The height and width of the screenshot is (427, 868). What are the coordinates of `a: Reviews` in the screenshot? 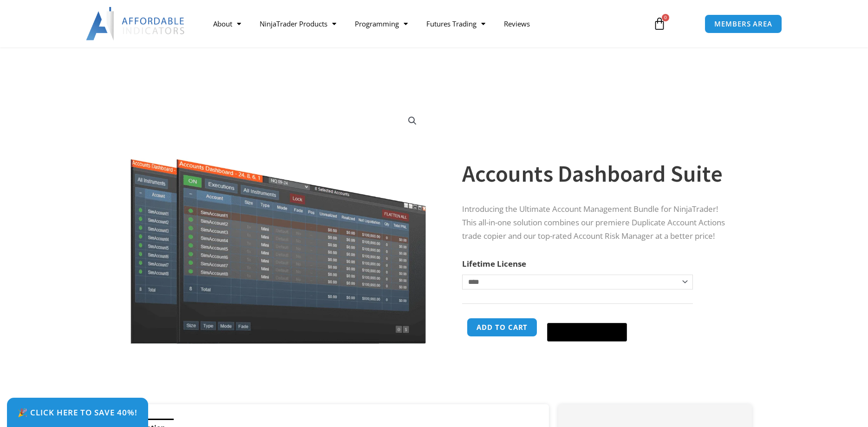 It's located at (517, 23).